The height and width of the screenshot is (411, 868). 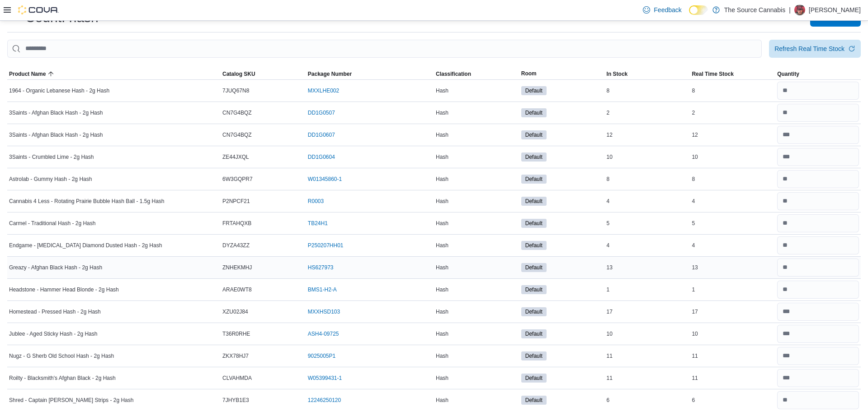 What do you see at coordinates (323, 91) in the screenshot?
I see `a: MXXLHE002` at bounding box center [323, 91].